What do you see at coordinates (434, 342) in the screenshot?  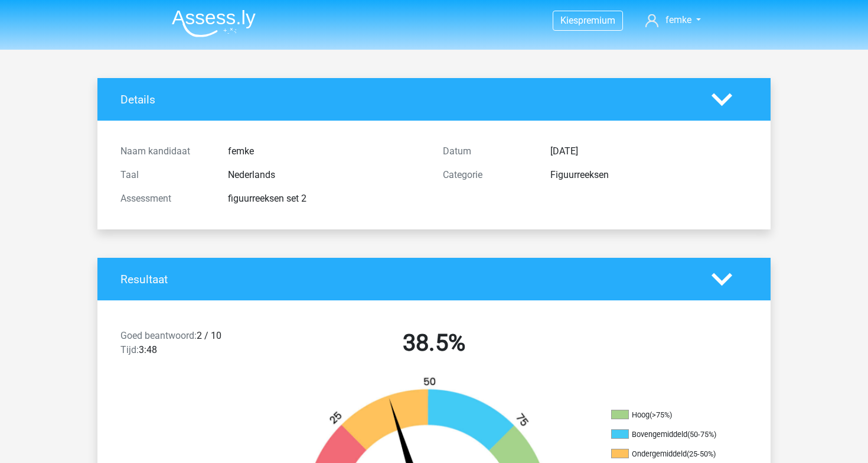 I see `h2: 38.5%` at bounding box center [434, 342].